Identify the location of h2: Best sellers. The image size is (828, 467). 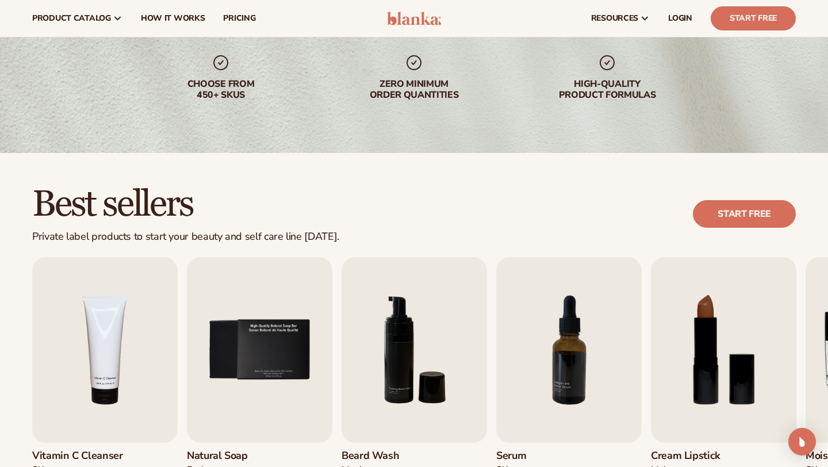
(186, 204).